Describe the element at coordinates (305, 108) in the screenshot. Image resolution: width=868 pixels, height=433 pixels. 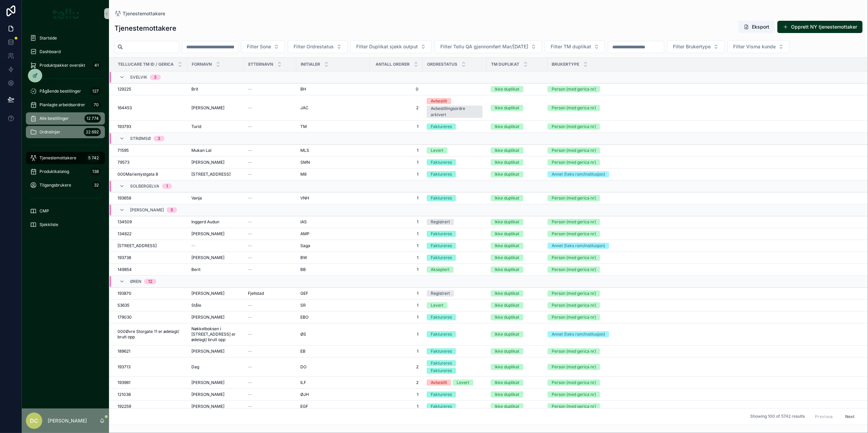
I see `span: JAC` at that location.